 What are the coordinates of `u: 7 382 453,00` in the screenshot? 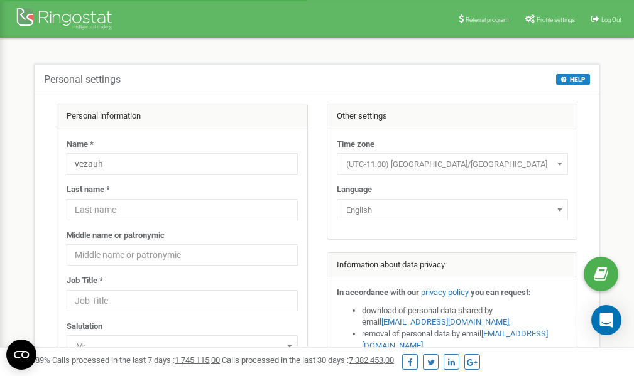 It's located at (371, 360).